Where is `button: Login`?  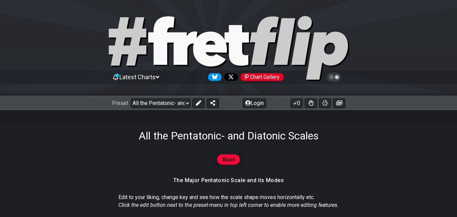
button: Login is located at coordinates (254, 103).